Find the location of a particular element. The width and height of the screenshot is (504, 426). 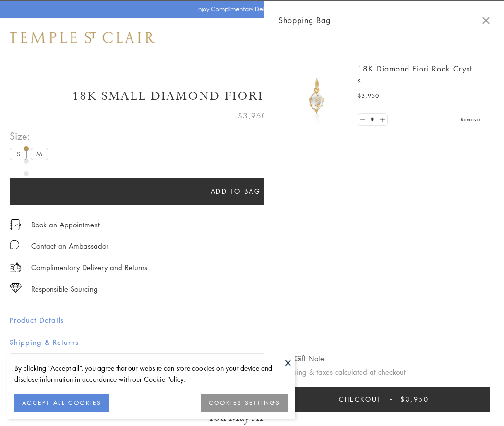

img: Temple St. Clair is located at coordinates (82, 37).